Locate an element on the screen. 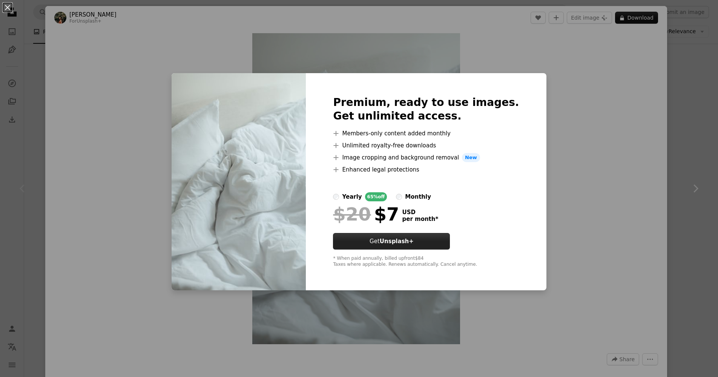  h2: Premium, ready to use images. Get unlimited access. is located at coordinates (426, 109).